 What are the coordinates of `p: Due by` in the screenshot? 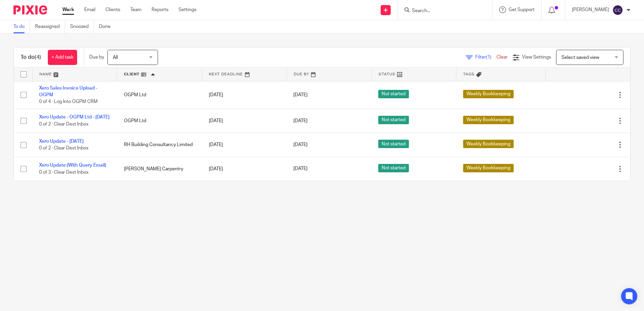 It's located at (97, 57).